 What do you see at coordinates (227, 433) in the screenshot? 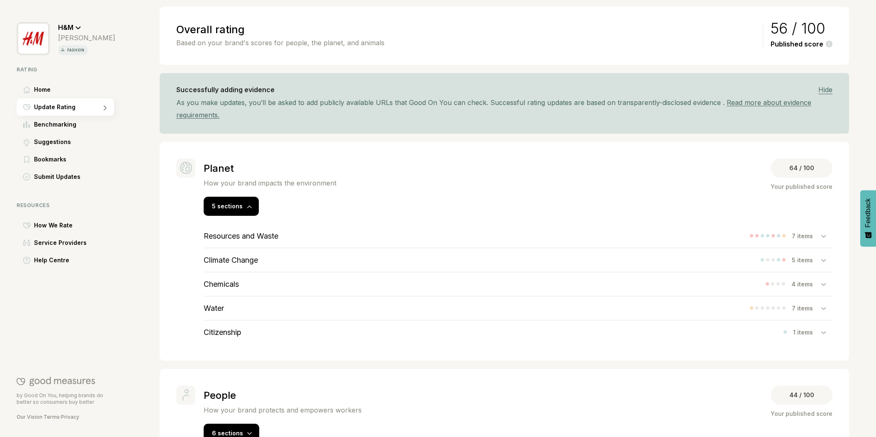
I see `span: 6 sections` at bounding box center [227, 433].